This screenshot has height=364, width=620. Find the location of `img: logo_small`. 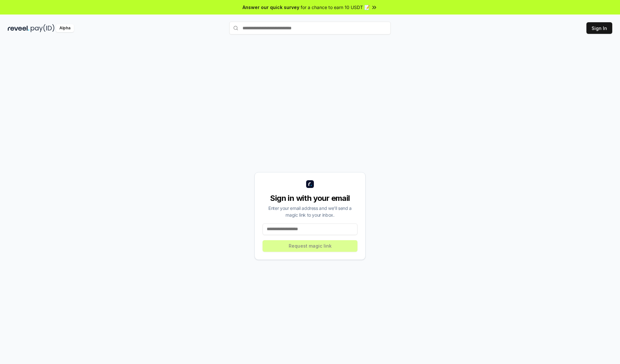

img: logo_small is located at coordinates (310, 184).